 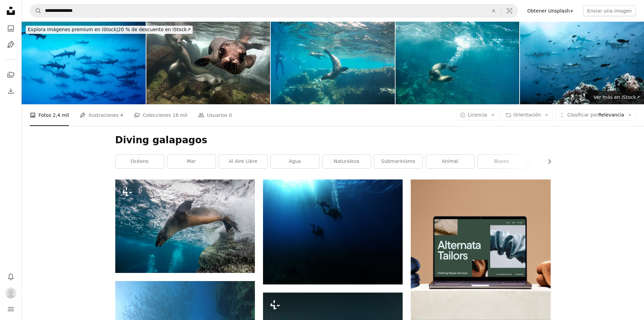 What do you see at coordinates (73, 29) in the screenshot?
I see `span: Explora imágenes premium en iStock |` at bounding box center [73, 29].